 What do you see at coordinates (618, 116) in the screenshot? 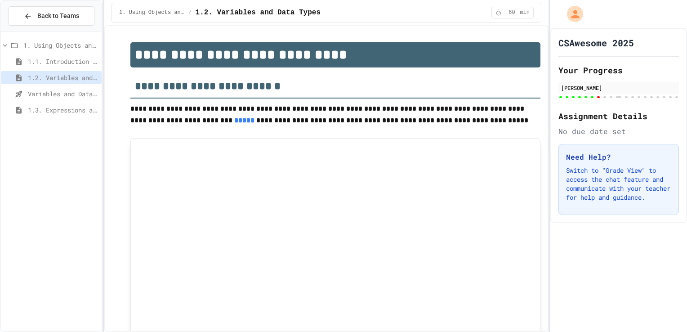
I see `h2: Assignment Details` at bounding box center [618, 116].